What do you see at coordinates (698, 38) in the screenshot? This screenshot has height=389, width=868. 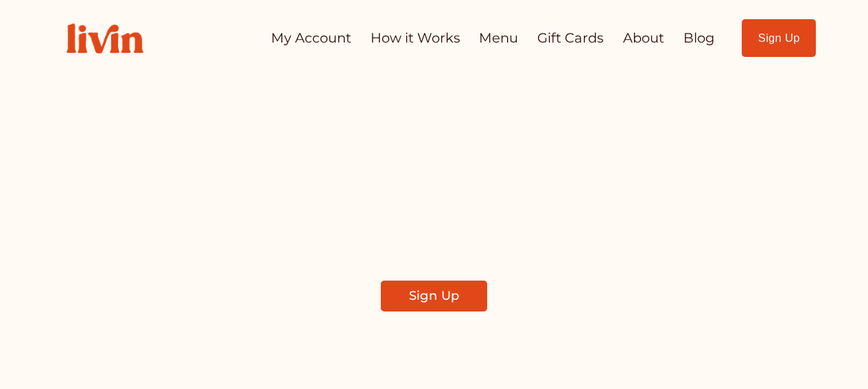 I see `a: Blog` at bounding box center [698, 38].